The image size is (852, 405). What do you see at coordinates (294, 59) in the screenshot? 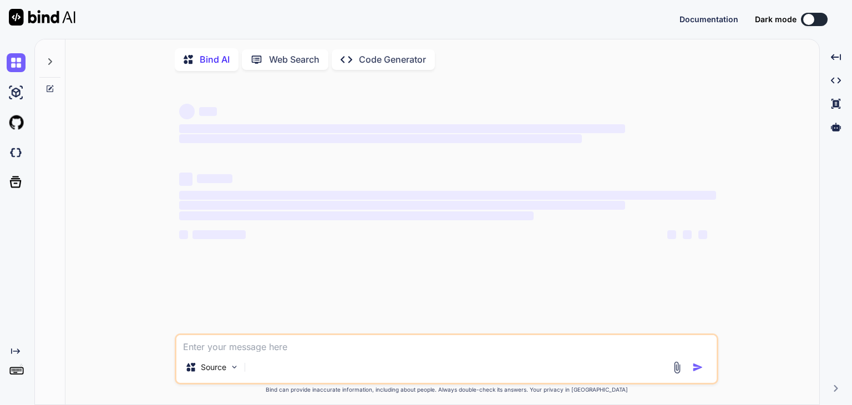
I see `p: Web Search` at bounding box center [294, 59].